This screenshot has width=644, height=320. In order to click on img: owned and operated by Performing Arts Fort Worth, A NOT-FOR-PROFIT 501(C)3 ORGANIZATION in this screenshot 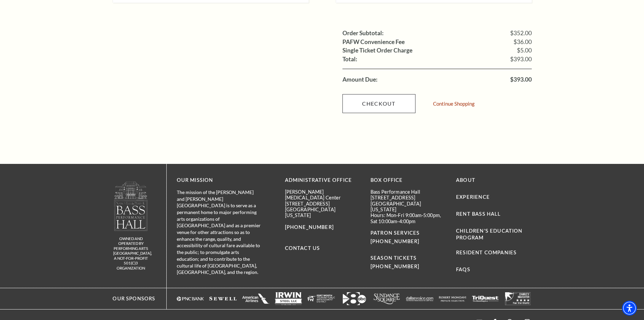, I will do `click(131, 206)`.